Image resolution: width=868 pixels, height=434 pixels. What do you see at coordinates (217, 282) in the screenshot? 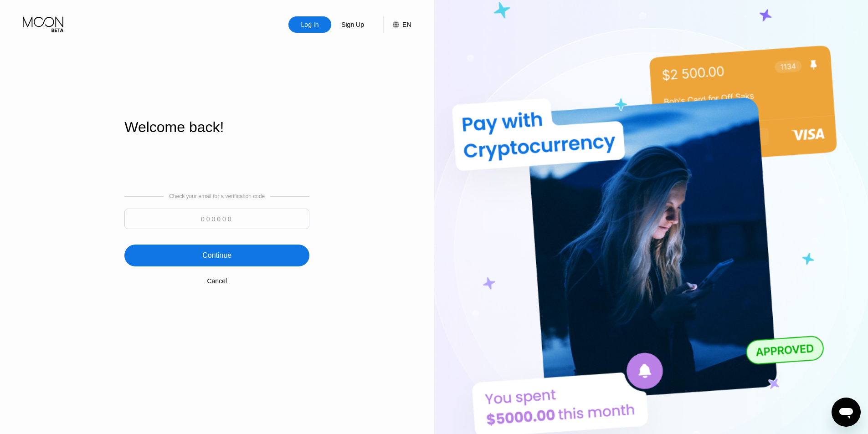
I see `div: Cancel` at bounding box center [217, 282].